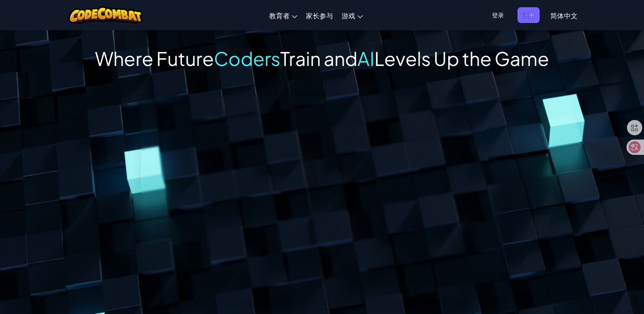 This screenshot has width=644, height=314. Describe the element at coordinates (564, 15) in the screenshot. I see `span: 简体中文` at that location.